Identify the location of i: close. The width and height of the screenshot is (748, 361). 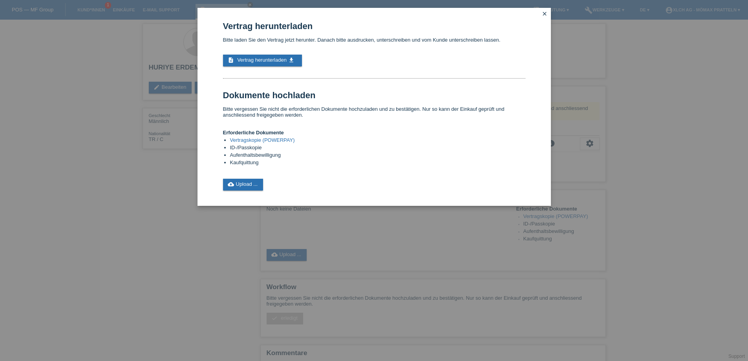
(545, 14).